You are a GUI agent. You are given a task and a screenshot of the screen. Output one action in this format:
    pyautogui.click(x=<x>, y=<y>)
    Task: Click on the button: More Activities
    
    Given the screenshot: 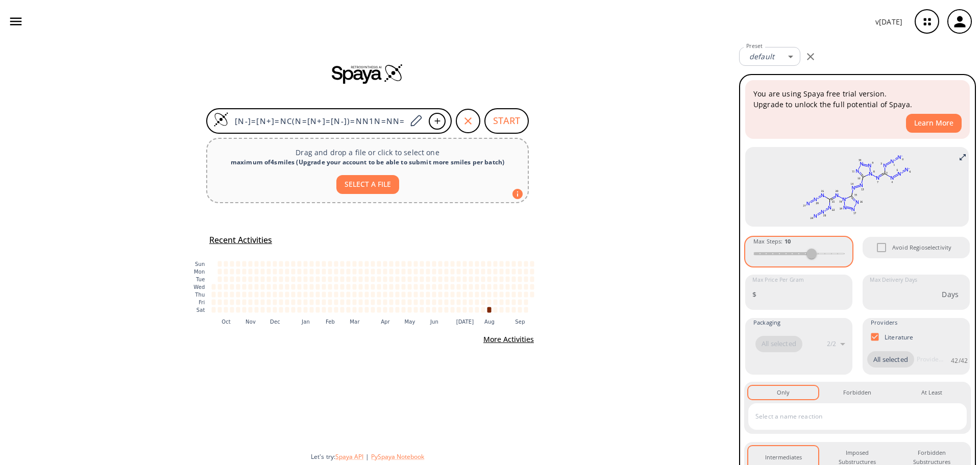 What is the action you would take?
    pyautogui.click(x=508, y=339)
    